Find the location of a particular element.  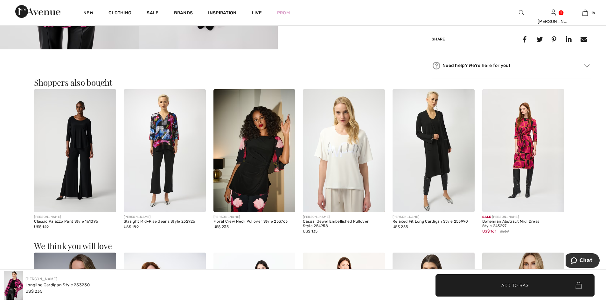

a: Floral Crew Neck Pullover Style 253763 is located at coordinates (255, 150).